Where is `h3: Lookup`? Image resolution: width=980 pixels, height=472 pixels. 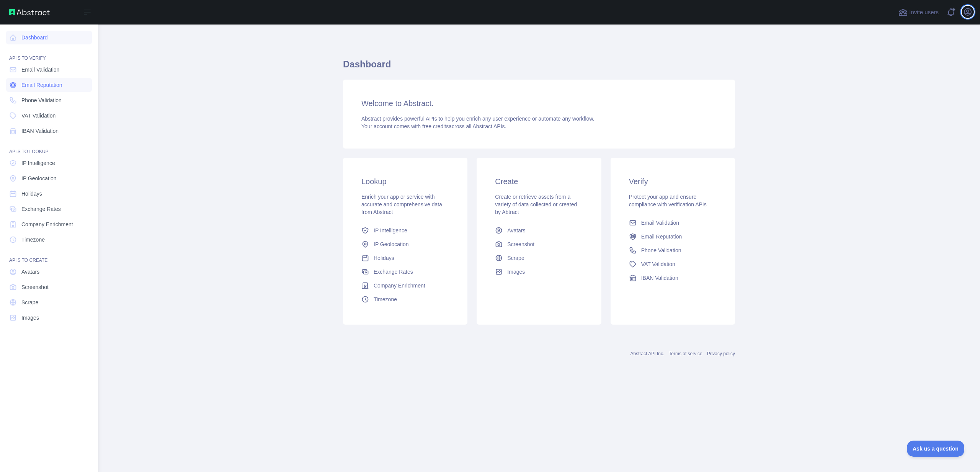 h3: Lookup is located at coordinates (405, 181).